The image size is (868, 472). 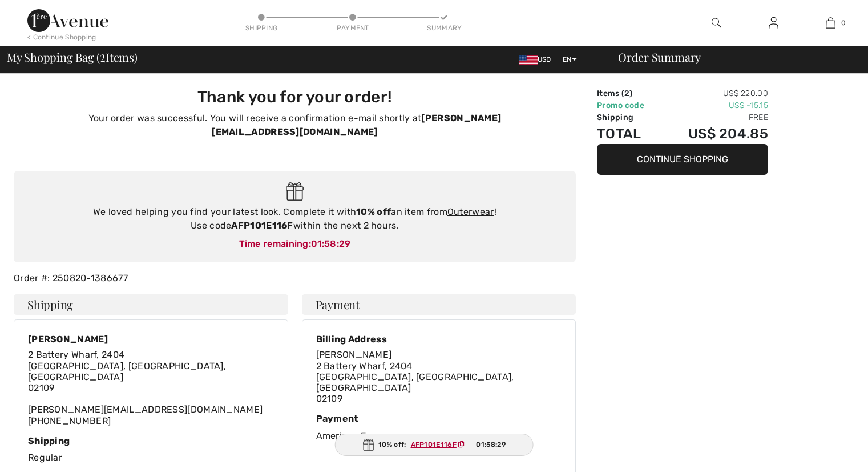 I want to click on h4: Payment, so click(x=439, y=304).